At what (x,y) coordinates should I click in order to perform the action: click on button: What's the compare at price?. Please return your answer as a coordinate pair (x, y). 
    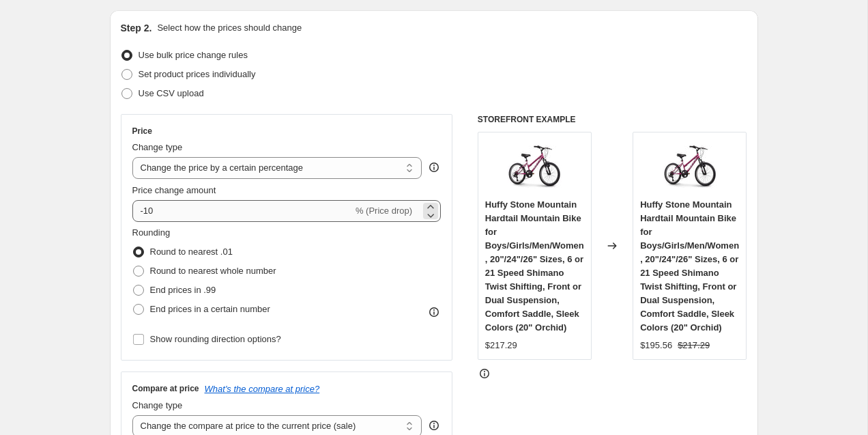
    Looking at the image, I should click on (262, 388).